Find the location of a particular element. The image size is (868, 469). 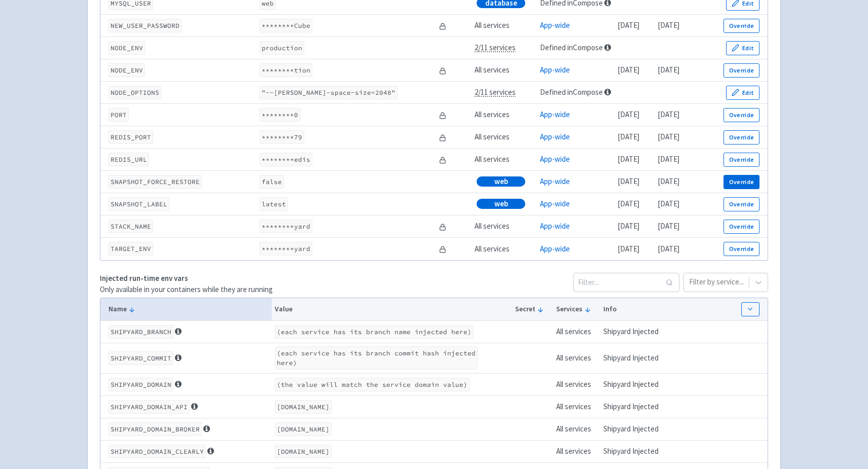

button: Name is located at coordinates (189, 309).